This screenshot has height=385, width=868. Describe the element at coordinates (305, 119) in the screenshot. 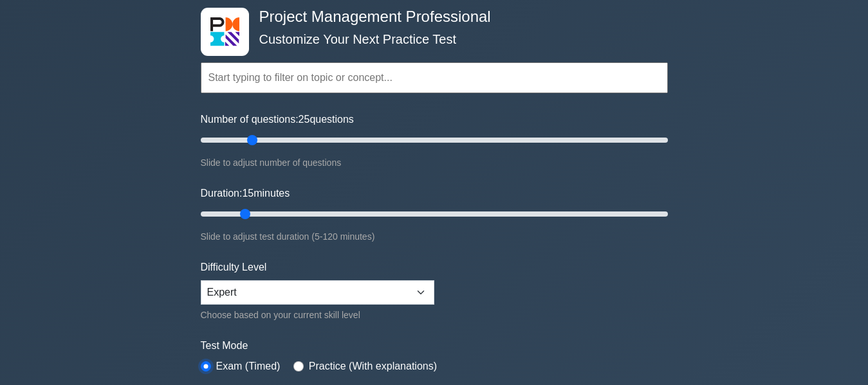

I see `span: 25` at that location.